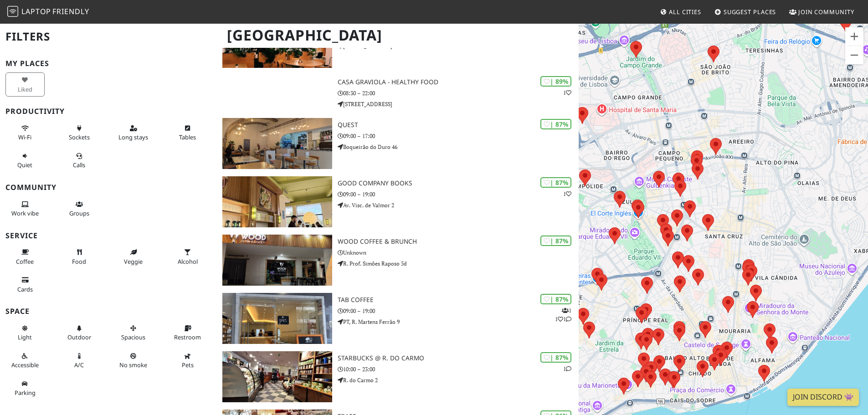 This screenshot has height=415, width=868. Describe the element at coordinates (80, 208) in the screenshot. I see `button: Groups` at that location.